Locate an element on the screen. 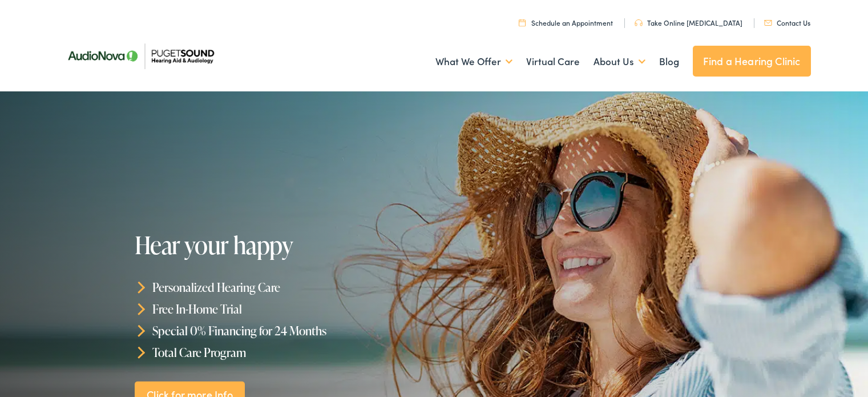 This screenshot has width=868, height=397. a: Find a Hearing Clinic is located at coordinates (751, 61).